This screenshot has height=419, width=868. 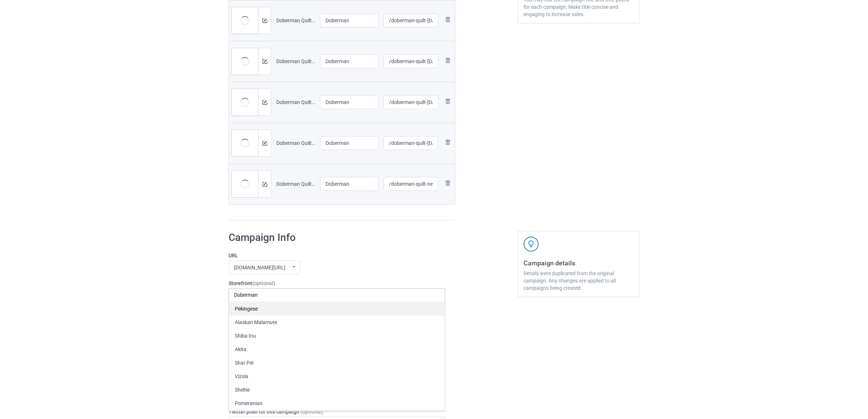 What do you see at coordinates (337, 308) in the screenshot?
I see `div: Pekingese` at bounding box center [337, 308].